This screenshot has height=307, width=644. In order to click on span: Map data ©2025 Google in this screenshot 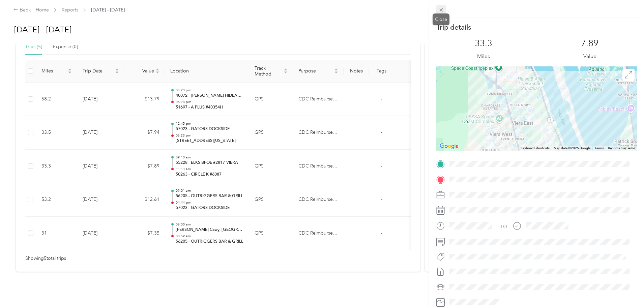, I will do `click(572, 148)`.